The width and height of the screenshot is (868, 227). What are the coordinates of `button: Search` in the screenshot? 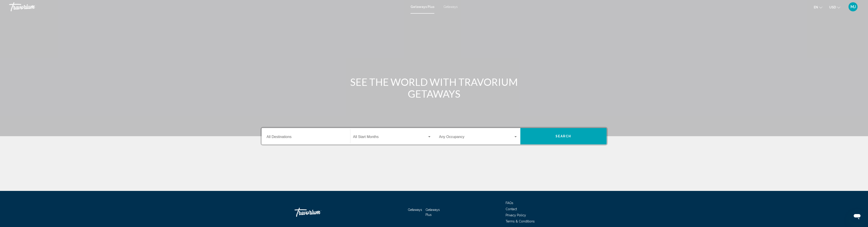 It's located at (563, 136).